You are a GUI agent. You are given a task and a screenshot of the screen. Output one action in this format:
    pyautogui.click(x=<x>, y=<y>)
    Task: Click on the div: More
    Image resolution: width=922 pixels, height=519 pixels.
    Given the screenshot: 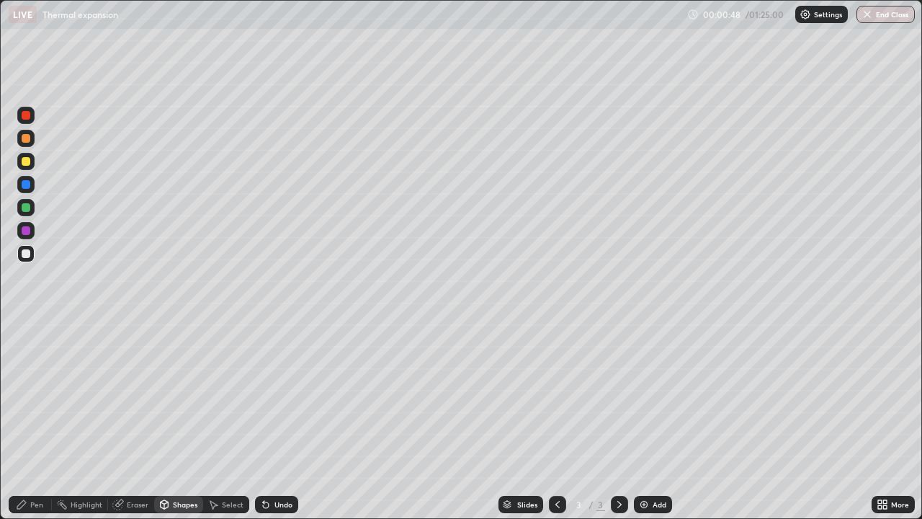 What is the action you would take?
    pyautogui.click(x=900, y=504)
    